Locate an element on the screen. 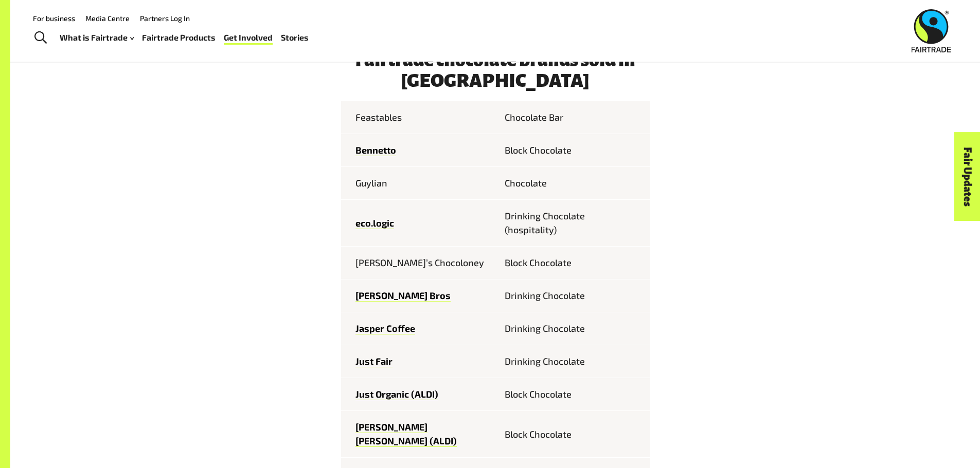 This screenshot has height=468, width=980. td: Chocolate is located at coordinates (572, 183).